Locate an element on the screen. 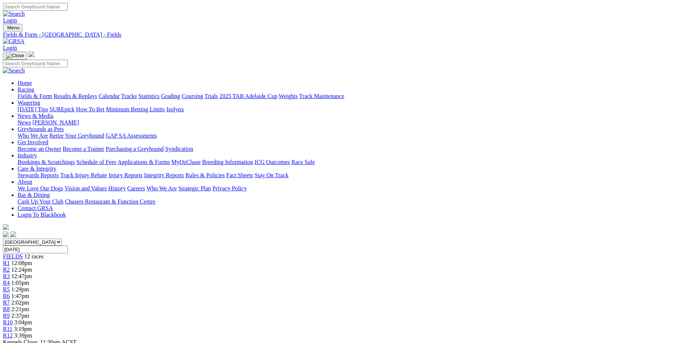  a: Stay On Track is located at coordinates (271, 175).